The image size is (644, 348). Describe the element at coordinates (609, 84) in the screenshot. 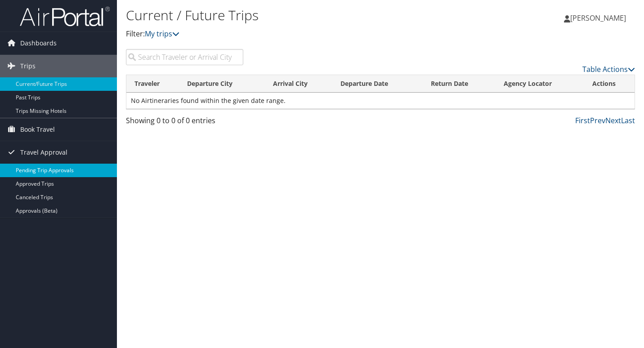

I see `th: Actions` at that location.